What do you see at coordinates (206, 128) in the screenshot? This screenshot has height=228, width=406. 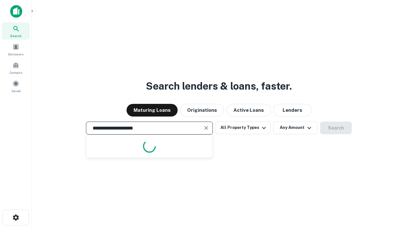 I see `button: Clear` at bounding box center [206, 128].